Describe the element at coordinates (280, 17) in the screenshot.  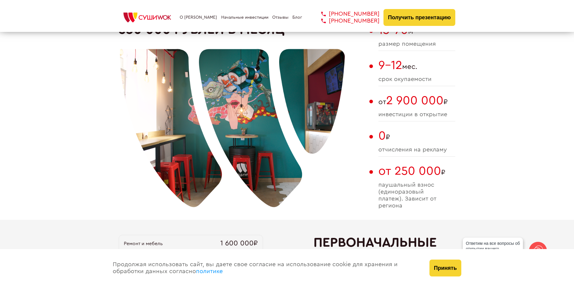
I see `a: Отзывы` at that location.